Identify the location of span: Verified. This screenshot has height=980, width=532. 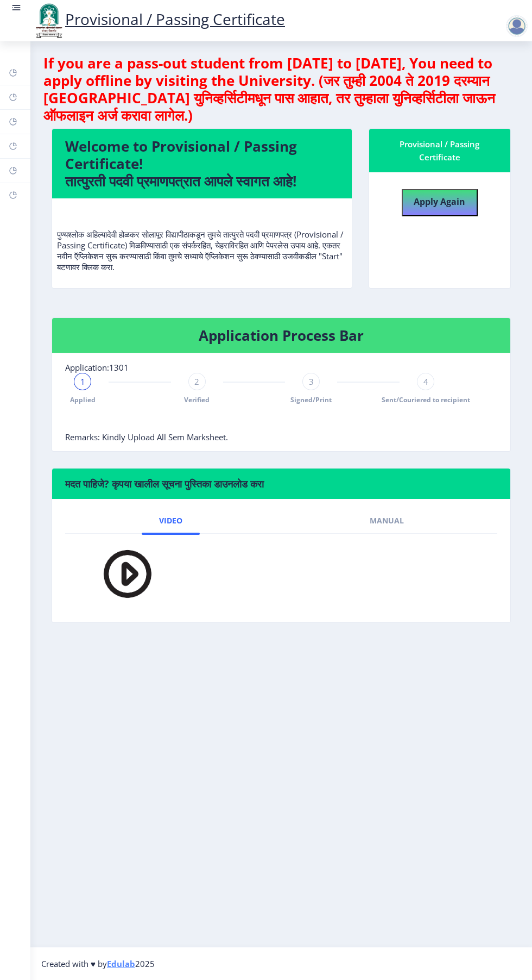
(197, 399).